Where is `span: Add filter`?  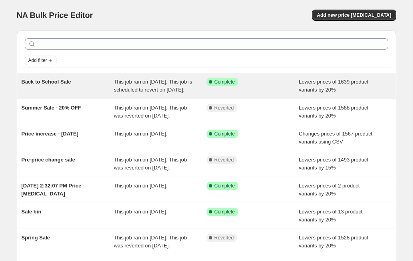
span: Add filter is located at coordinates (38, 60).